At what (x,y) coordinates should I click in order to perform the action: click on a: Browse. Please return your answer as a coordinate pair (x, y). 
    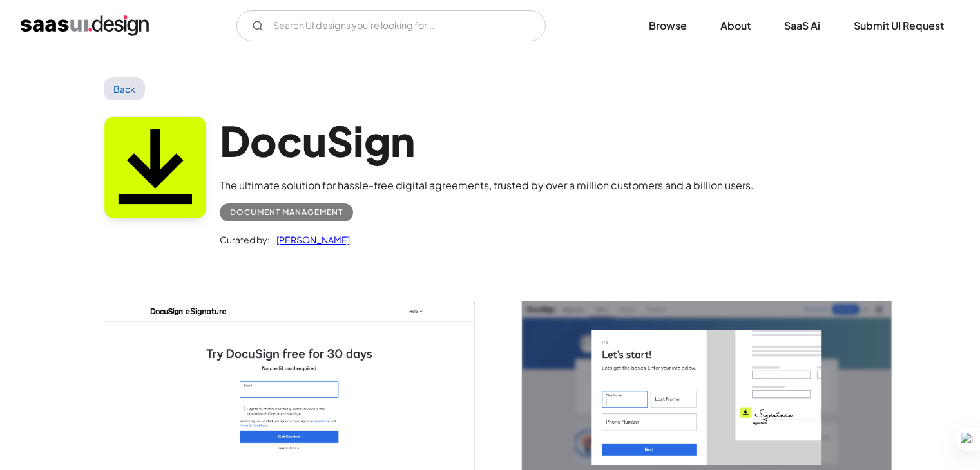
    Looking at the image, I should click on (668, 26).